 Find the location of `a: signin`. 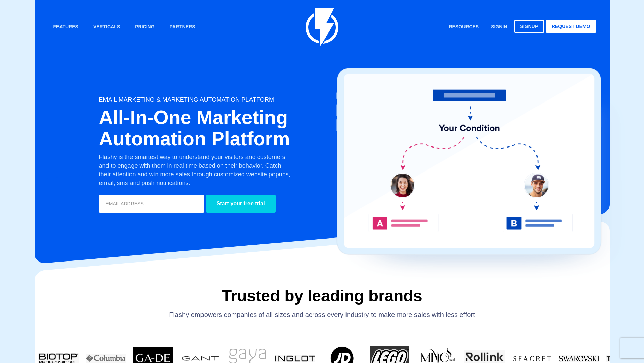

a: signin is located at coordinates (499, 27).